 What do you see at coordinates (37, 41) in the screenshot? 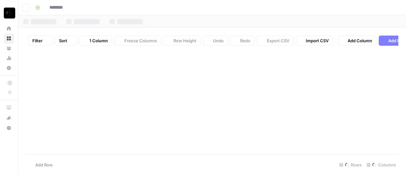
I see `span: Filter` at bounding box center [37, 41].